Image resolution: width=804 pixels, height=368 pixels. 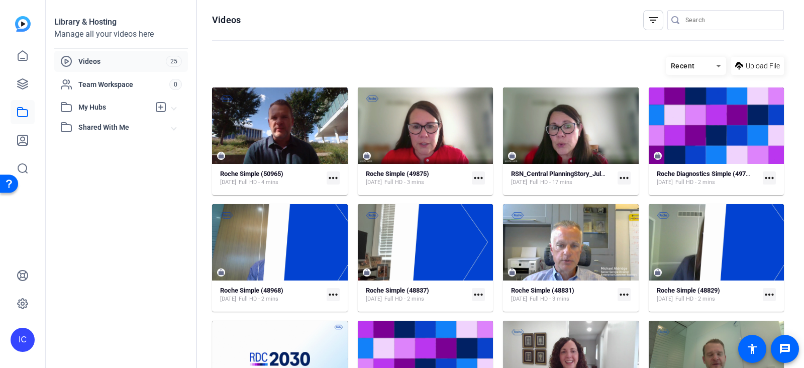 I want to click on span: Full HD - 17 mins, so click(x=551, y=182).